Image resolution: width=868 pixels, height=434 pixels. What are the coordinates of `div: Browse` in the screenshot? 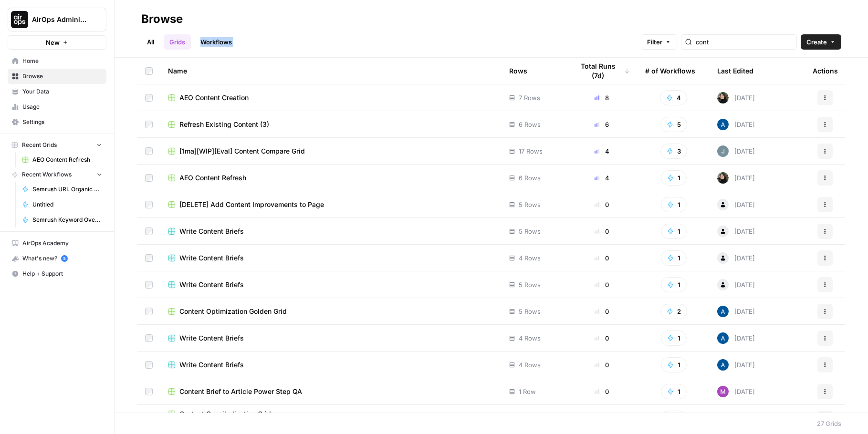 It's located at (162, 19).